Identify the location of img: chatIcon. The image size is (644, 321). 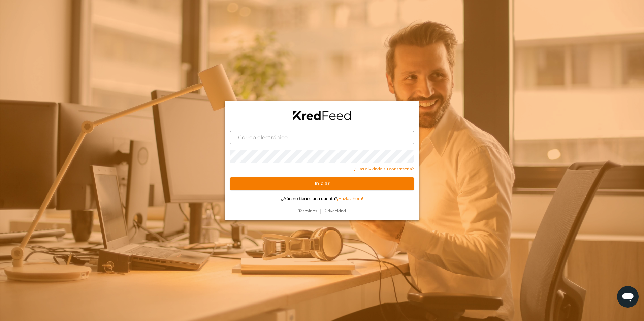
(628, 297).